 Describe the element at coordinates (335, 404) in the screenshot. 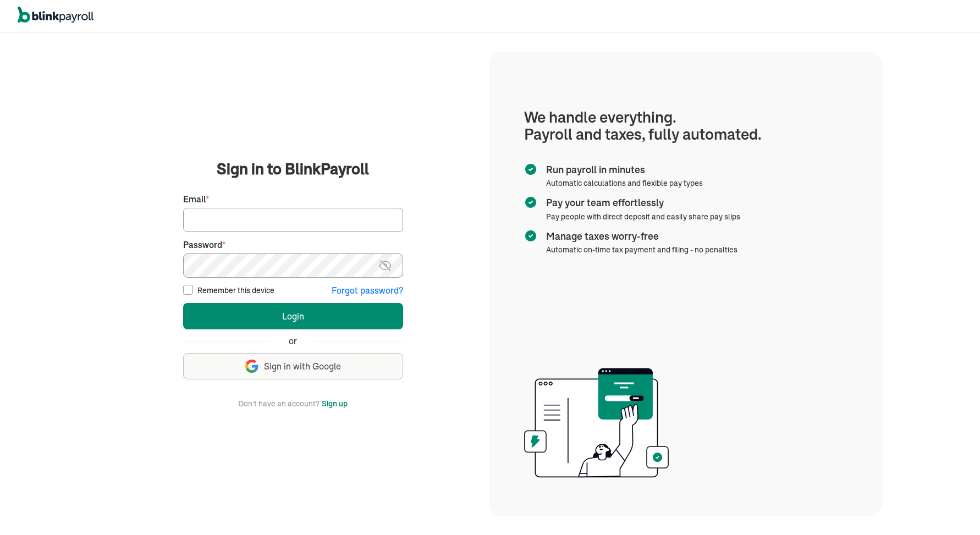

I see `button: Sign up` at that location.